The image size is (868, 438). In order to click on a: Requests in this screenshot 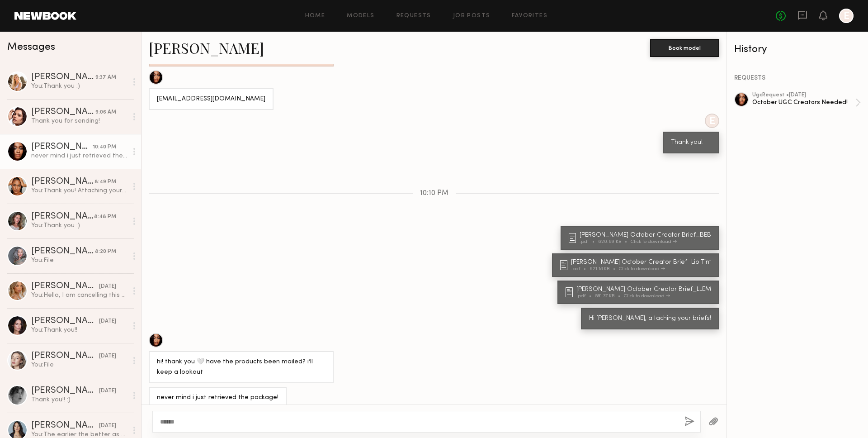, I will do `click(414, 16)`.